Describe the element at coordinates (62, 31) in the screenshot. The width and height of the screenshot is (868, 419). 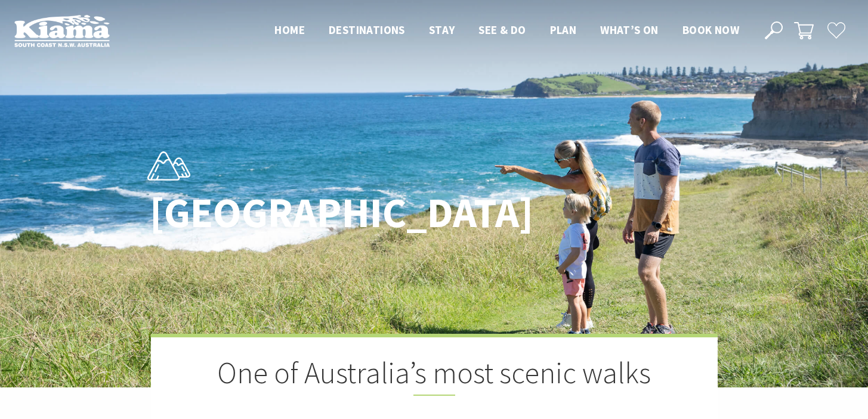
I see `img: Kiama Logo` at that location.